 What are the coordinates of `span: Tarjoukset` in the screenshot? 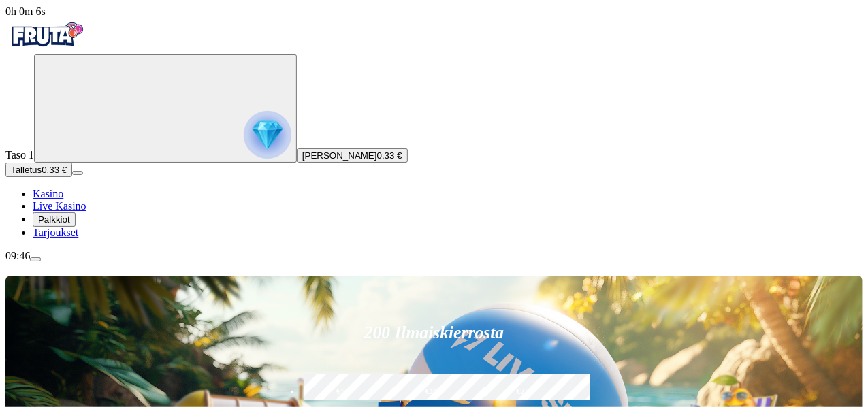 It's located at (55, 232).